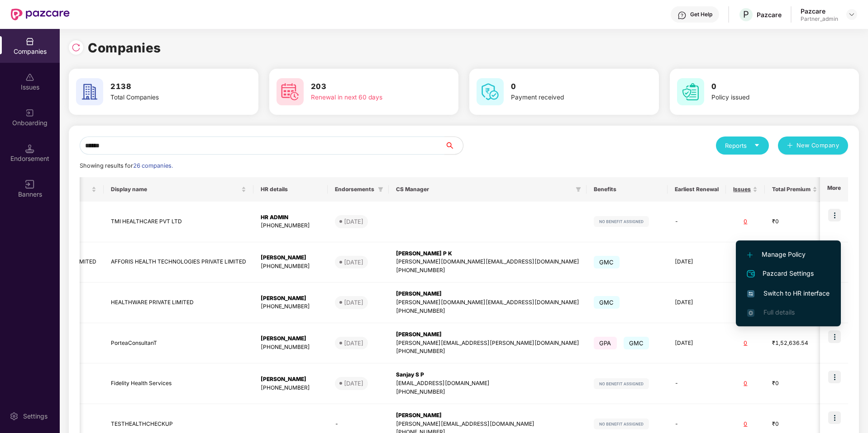  What do you see at coordinates (178, 303) in the screenshot?
I see `td: HEALTHWARE PRIVATE LIMITED` at bounding box center [178, 303].